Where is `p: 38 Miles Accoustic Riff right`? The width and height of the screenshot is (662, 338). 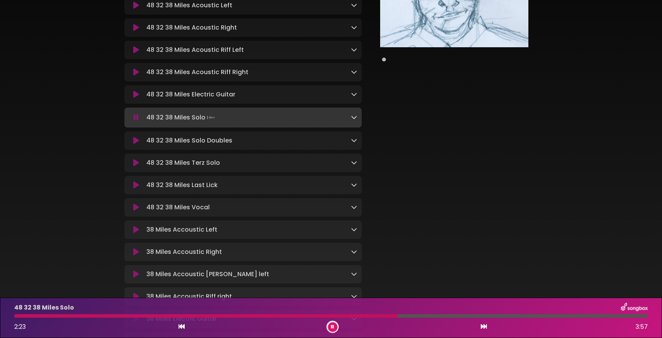
p: 38 Miles Accoustic Riff right is located at coordinates (189, 296).